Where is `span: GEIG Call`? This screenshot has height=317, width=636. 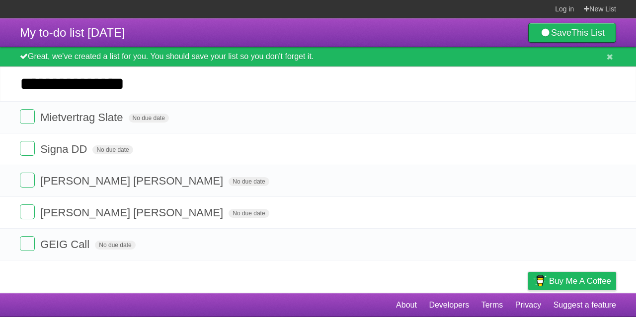 span: GEIG Call is located at coordinates (66, 244).